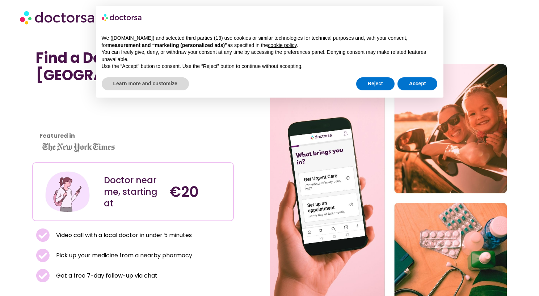 This screenshot has width=539, height=296. I want to click on strong: Featured in, so click(57, 136).